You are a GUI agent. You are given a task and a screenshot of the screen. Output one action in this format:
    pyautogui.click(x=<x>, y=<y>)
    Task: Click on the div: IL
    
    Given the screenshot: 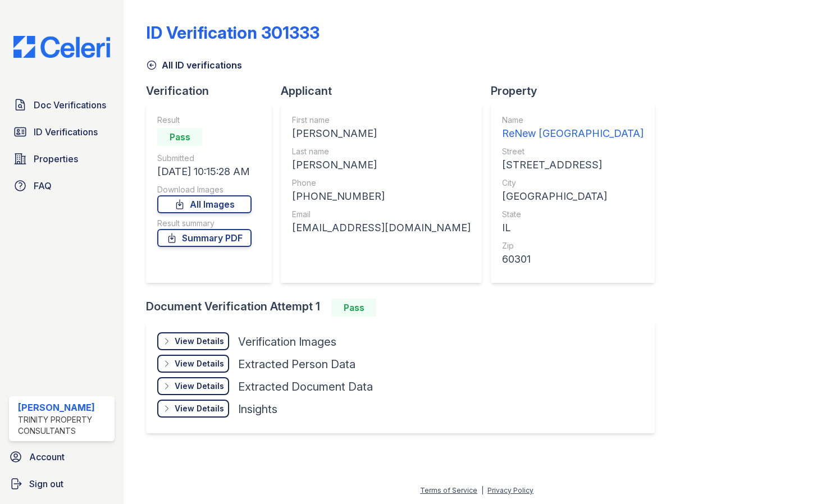 What is the action you would take?
    pyautogui.click(x=573, y=228)
    